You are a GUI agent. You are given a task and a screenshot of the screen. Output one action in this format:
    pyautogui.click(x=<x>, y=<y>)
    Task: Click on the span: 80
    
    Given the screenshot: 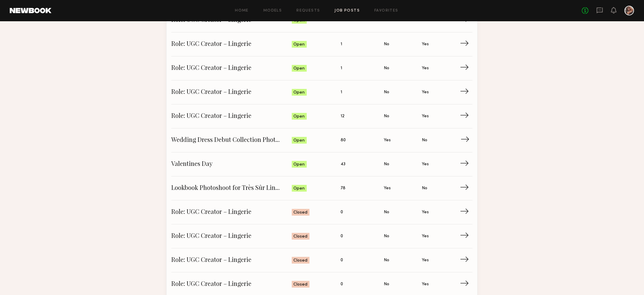 What is the action you would take?
    pyautogui.click(x=343, y=140)
    